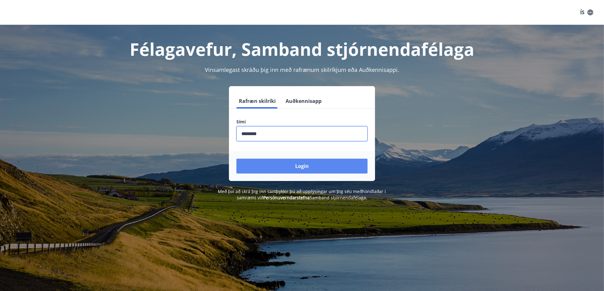  What do you see at coordinates (302, 70) in the screenshot?
I see `span: Vinsamlegast skráðu þig inn með rafrænum skilríkjum eða Auðkennisappi.` at bounding box center [302, 70].